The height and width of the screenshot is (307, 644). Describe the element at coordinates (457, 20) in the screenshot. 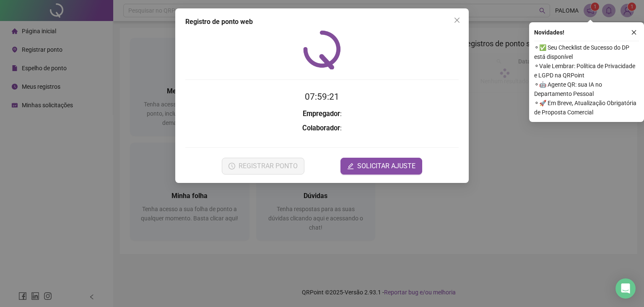

I see `button: Close` at that location.